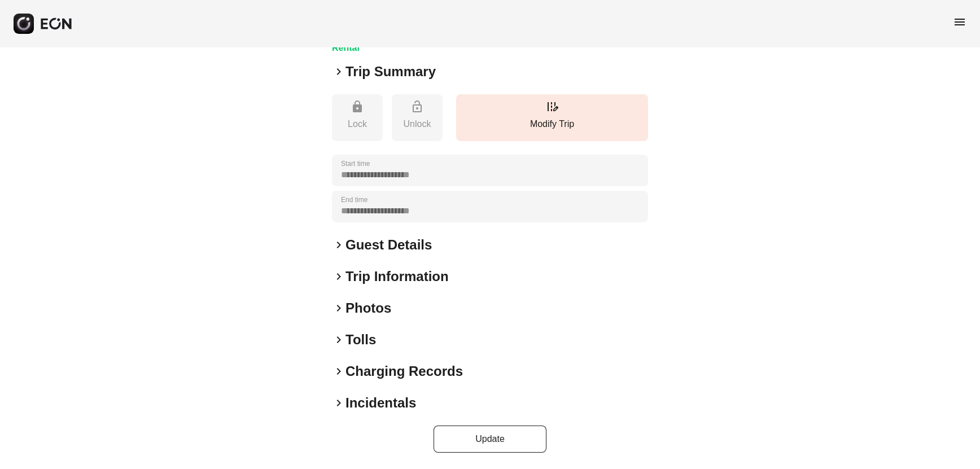 This screenshot has width=980, height=469. Describe the element at coordinates (552, 118) in the screenshot. I see `button: Modify Trip` at that location.